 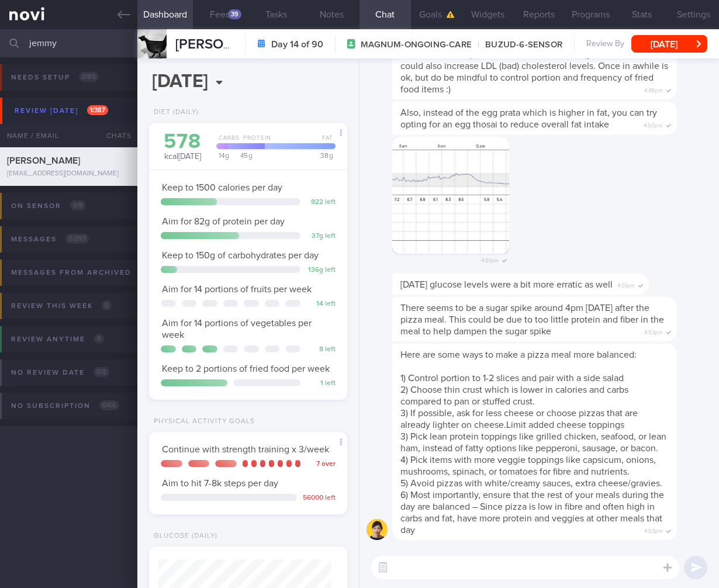 What do you see at coordinates (223, 221) in the screenshot?
I see `span: Aim for 82g of protein per day` at bounding box center [223, 221].